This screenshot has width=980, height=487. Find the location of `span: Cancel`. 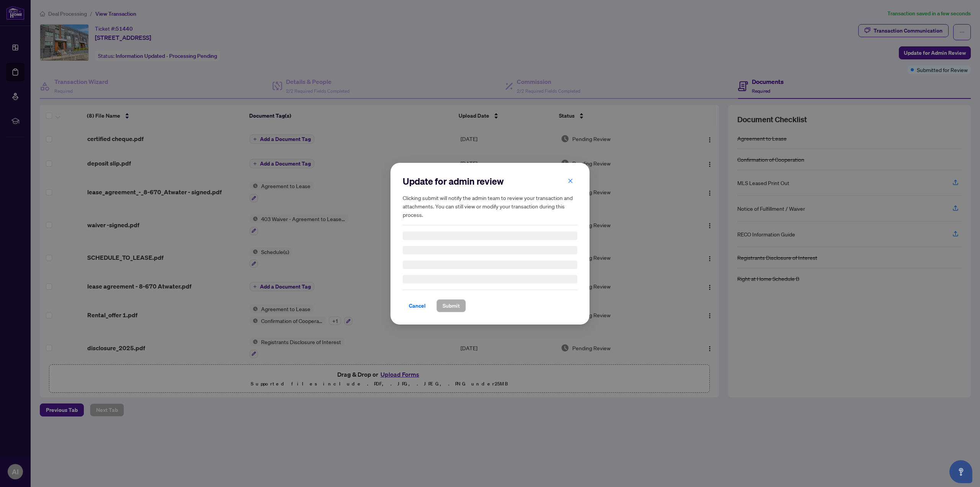

span: Cancel is located at coordinates (417, 306).